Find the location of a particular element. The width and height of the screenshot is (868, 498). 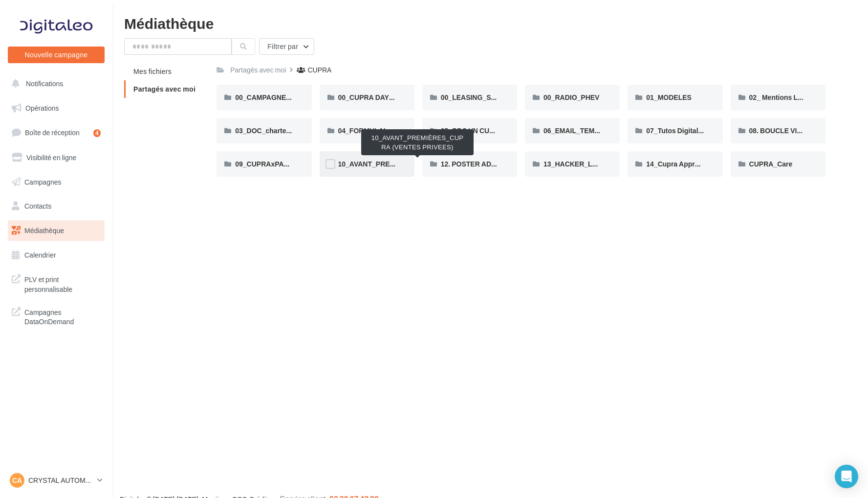

span: 07_Tutos Digitaleo is located at coordinates (676, 130).